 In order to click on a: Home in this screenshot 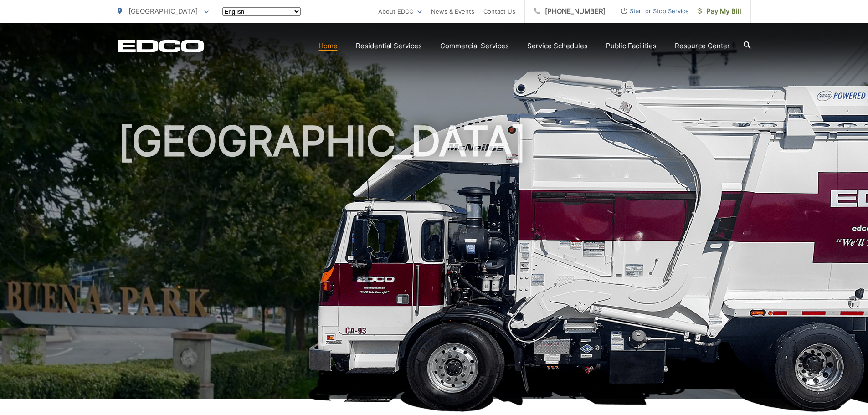, I will do `click(328, 46)`.